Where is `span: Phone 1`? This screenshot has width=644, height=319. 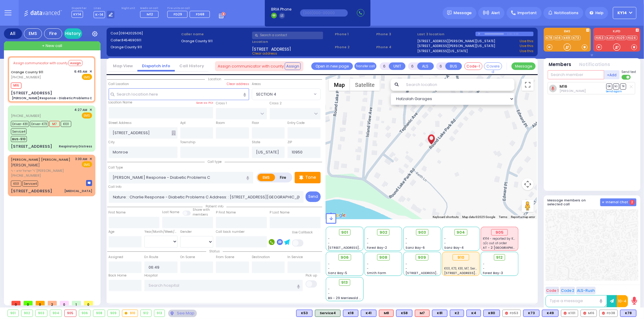
span: Phone 1 is located at coordinates (354, 34).